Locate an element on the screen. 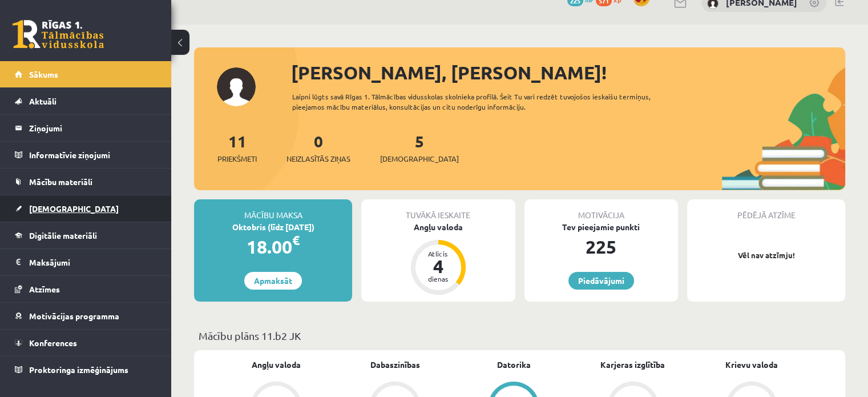 Image resolution: width=868 pixels, height=397 pixels. a: Proktoringa izmēģinājums is located at coordinates (86, 369).